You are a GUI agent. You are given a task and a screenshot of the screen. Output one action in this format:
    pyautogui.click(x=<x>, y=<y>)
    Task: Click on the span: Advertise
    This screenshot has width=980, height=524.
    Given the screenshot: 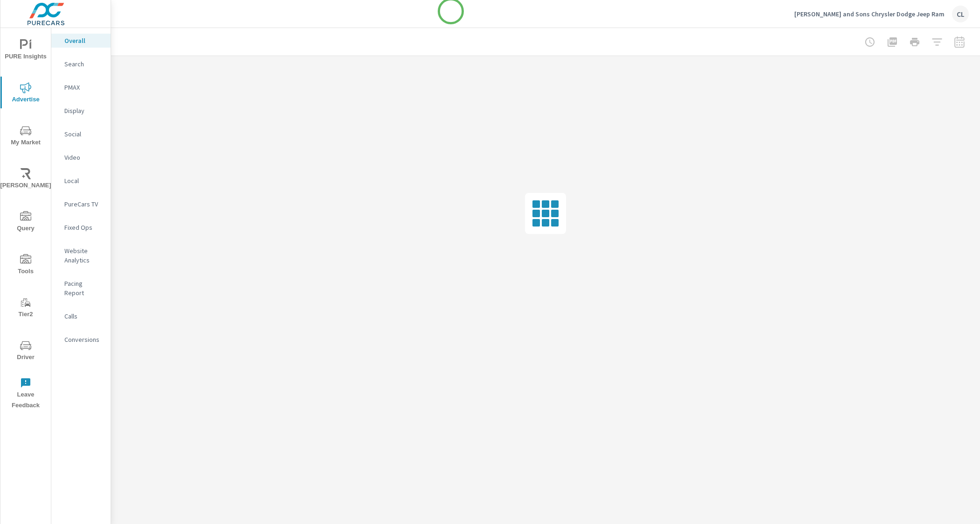 What is the action you would take?
    pyautogui.click(x=26, y=93)
    